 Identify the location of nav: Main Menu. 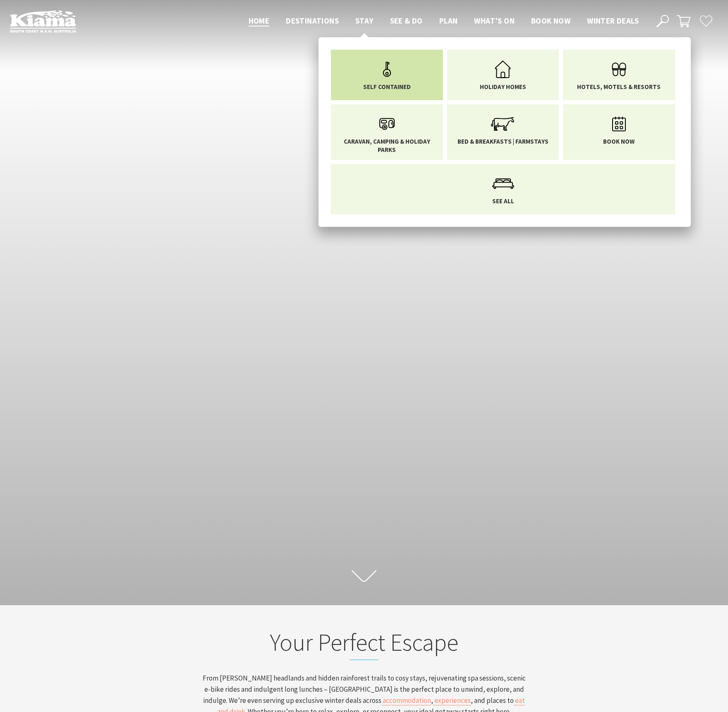
(444, 22).